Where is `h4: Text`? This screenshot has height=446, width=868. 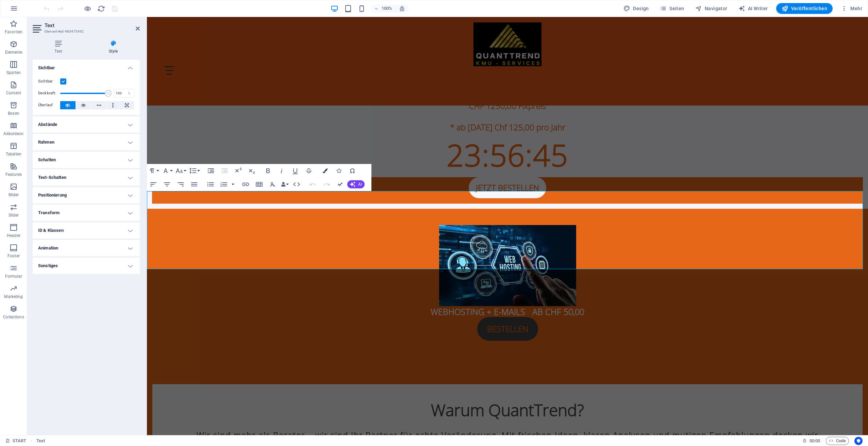 h4: Text is located at coordinates (60, 47).